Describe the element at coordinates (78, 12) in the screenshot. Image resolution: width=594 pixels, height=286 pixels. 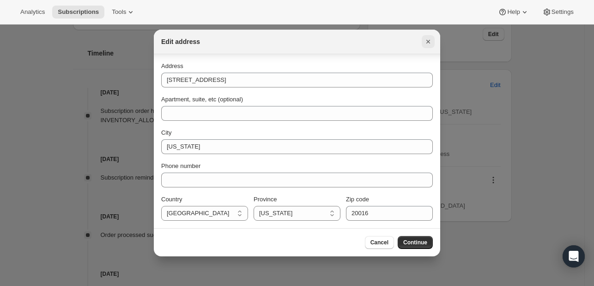
I see `button: Subscriptions` at that location.